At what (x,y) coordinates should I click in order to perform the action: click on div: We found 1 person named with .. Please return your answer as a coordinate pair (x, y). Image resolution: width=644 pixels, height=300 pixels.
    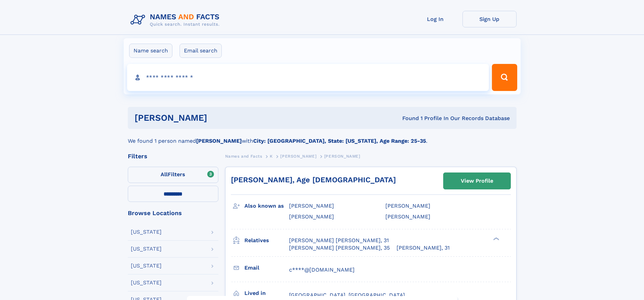
    Looking at the image, I should click on (322, 137).